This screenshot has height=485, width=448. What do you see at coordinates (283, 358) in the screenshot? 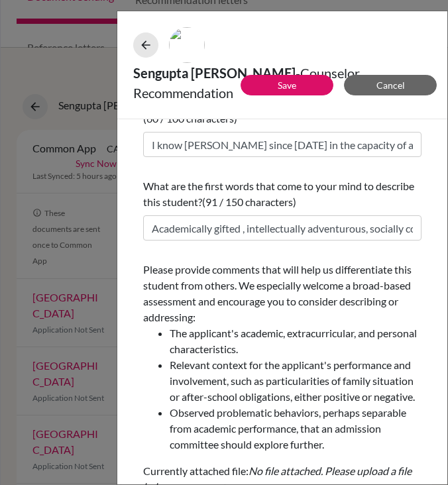
I see `span: Please provide comments that will help us differentiate this student from others. We especially w...` at bounding box center [283, 358].